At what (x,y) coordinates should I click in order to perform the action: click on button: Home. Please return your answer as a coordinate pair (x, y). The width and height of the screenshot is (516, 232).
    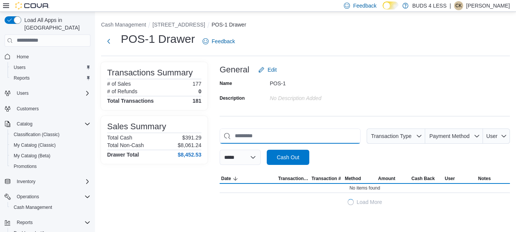
    Looking at the image, I should click on (47, 57).